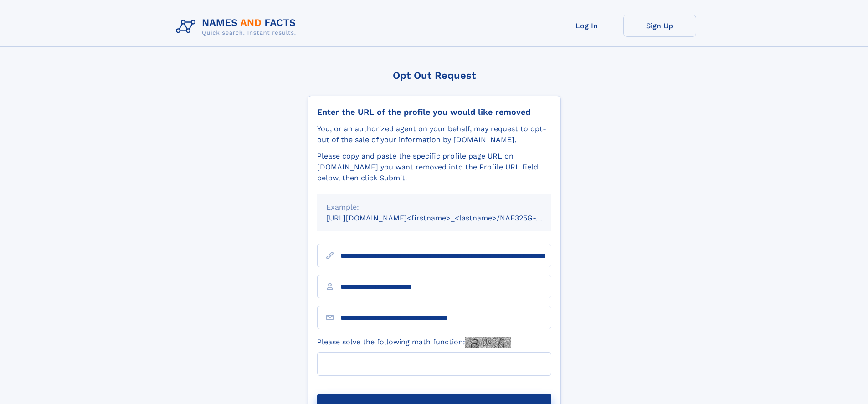 This screenshot has height=404, width=868. Describe the element at coordinates (238, 27) in the screenshot. I see `img: Logo Names and Facts` at that location.